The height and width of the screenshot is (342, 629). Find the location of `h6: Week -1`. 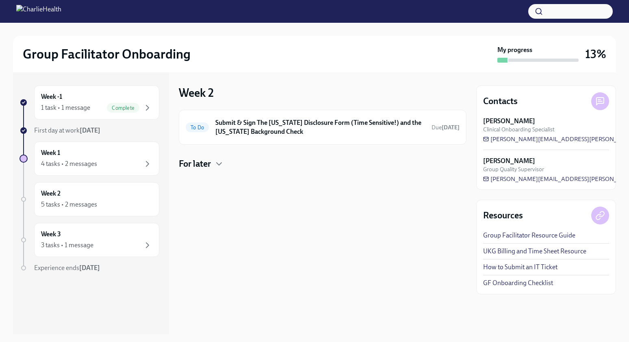

h6: Week -1 is located at coordinates (52, 97).